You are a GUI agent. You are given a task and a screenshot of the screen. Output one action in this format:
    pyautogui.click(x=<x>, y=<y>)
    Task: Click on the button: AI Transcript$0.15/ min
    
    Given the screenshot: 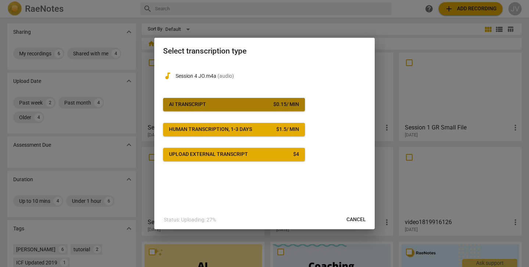 What is the action you would take?
    pyautogui.click(x=234, y=105)
    